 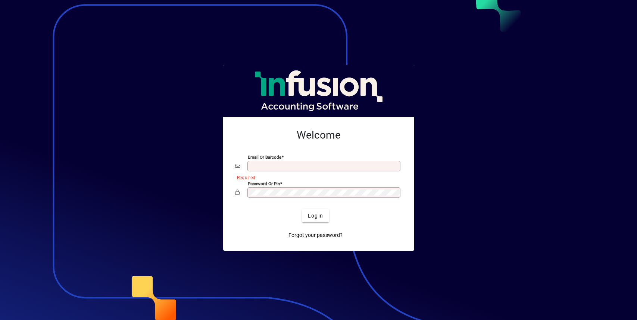 What do you see at coordinates (315, 216) in the screenshot?
I see `button: Login` at bounding box center [315, 216].